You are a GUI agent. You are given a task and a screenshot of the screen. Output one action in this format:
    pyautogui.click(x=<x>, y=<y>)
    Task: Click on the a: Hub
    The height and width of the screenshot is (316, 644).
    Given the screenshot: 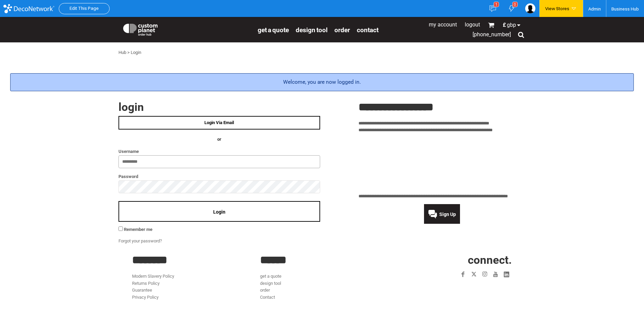 What is the action you would take?
    pyautogui.click(x=122, y=52)
    